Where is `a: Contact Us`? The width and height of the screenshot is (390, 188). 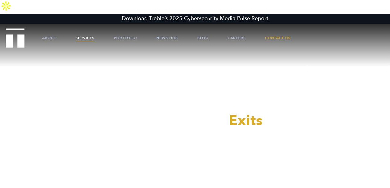 a: Contact Us is located at coordinates (278, 38).